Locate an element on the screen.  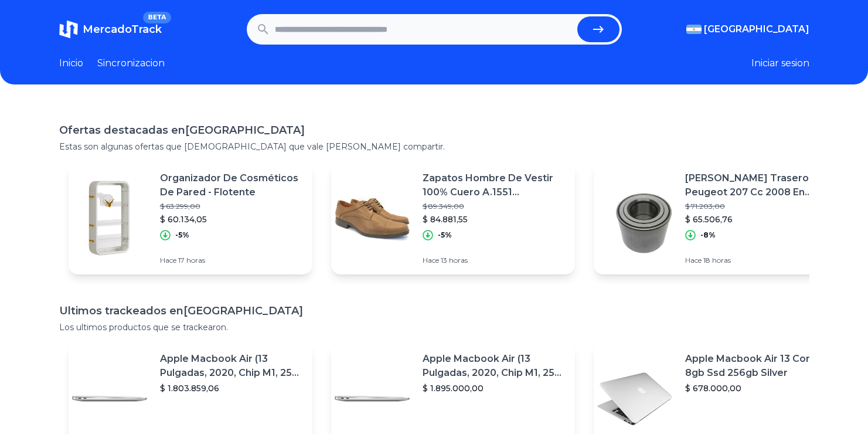
button: Iniciar sesion is located at coordinates (781, 63).